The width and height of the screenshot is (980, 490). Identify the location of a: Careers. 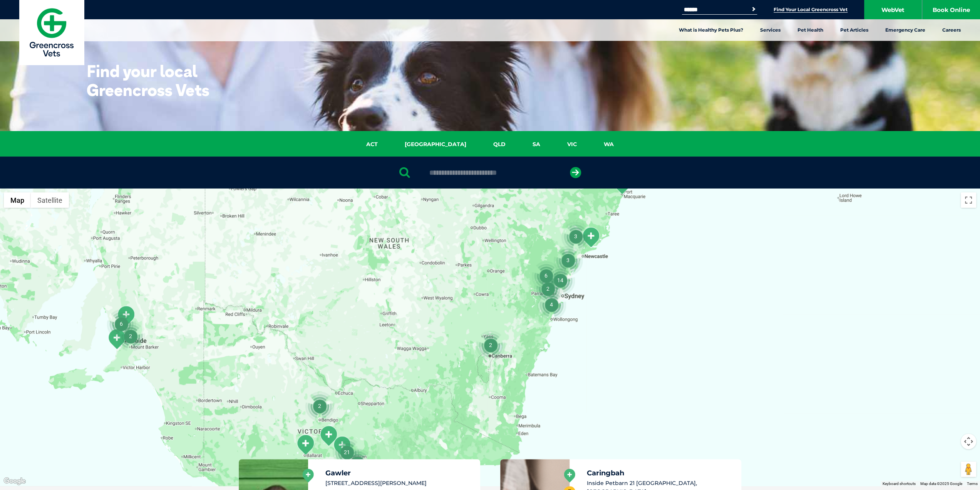
(952, 30).